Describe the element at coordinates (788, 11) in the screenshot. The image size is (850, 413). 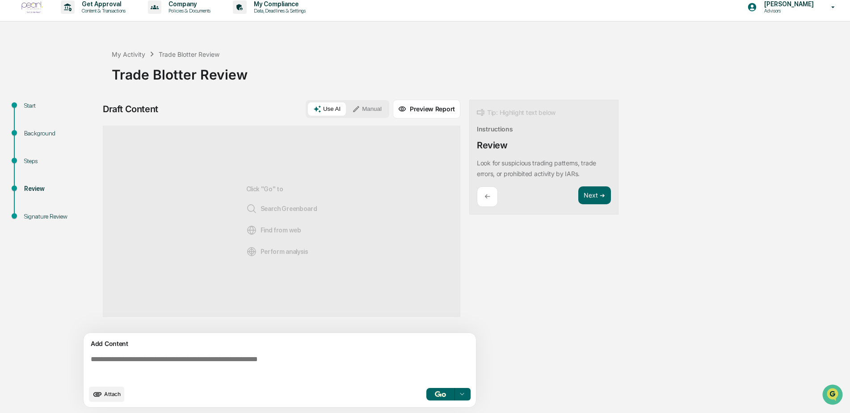
I see `p: Advisors` at that location.